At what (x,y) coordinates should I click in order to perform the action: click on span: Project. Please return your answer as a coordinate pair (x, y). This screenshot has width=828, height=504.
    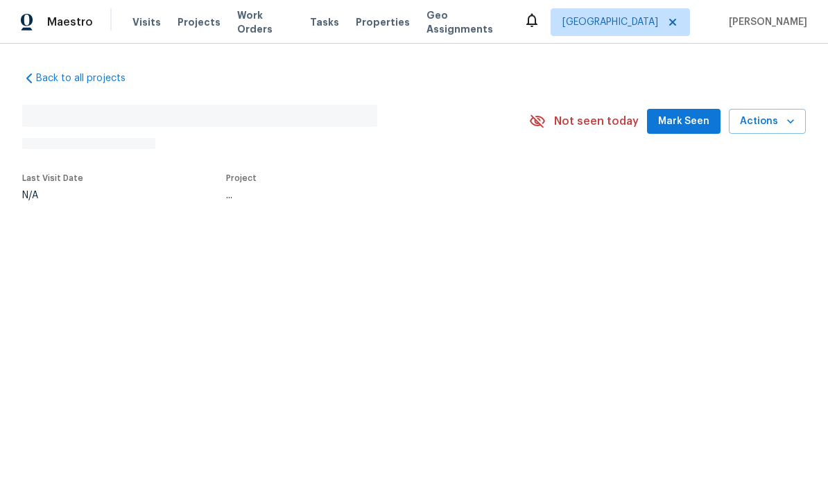
    Looking at the image, I should click on (242, 178).